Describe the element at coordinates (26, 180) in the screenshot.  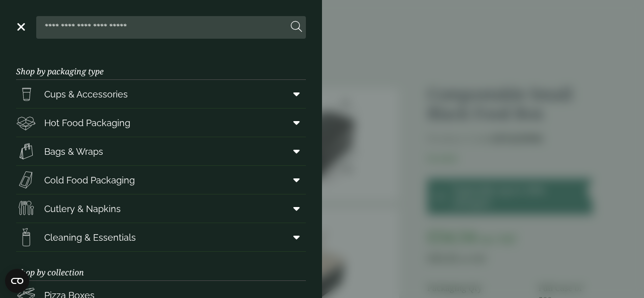
I see `img: Sandwich_box.svg` at that location.